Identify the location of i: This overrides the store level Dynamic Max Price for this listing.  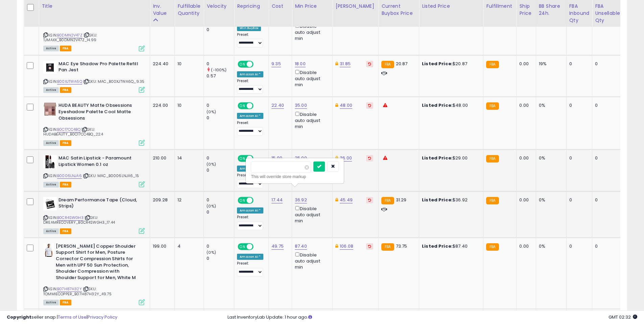
(337, 158).